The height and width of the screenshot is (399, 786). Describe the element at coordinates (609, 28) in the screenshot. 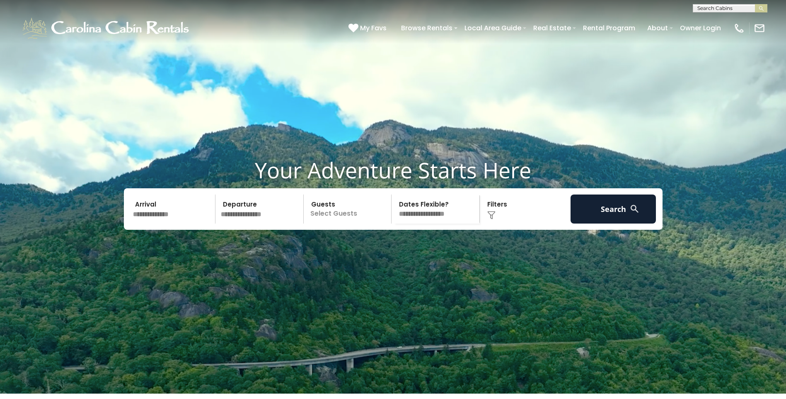

I see `a: Rental Program` at that location.